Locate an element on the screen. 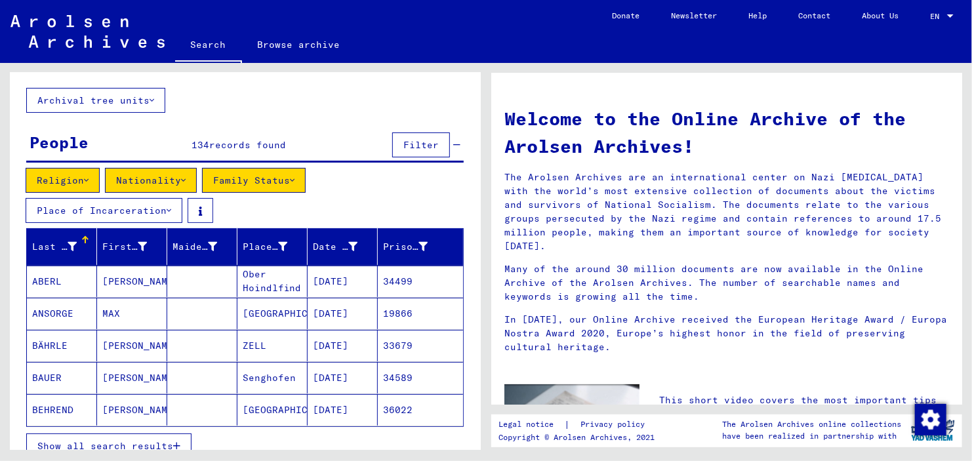 The image size is (972, 461). mat-cell: Ober Hoindlfind is located at coordinates (272, 281).